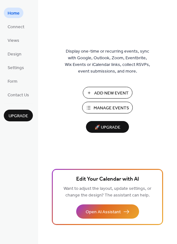  What do you see at coordinates (108, 107) in the screenshot?
I see `button: Manage Events` at bounding box center [108, 107].